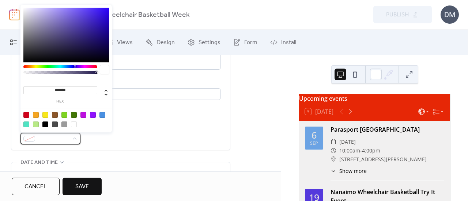 The width and height of the screenshot is (468, 201). Describe the element at coordinates (245, 42) in the screenshot. I see `a: Form` at that location.